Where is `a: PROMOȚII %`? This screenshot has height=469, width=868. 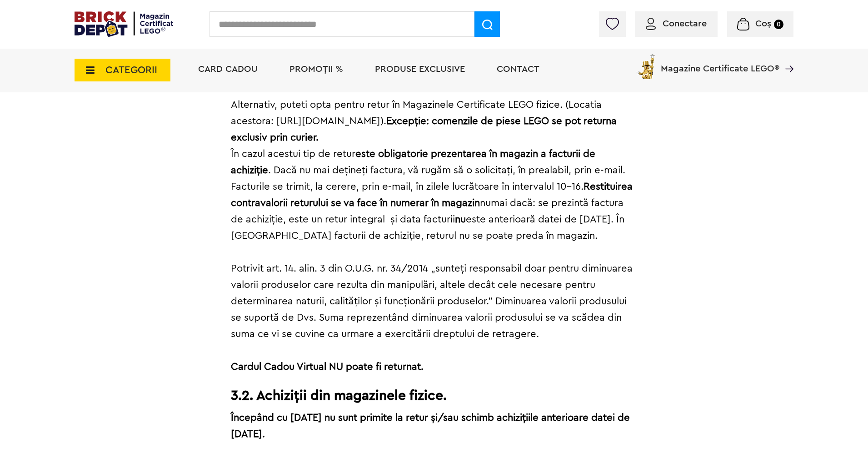 a: PROMOȚII % is located at coordinates (316, 69).